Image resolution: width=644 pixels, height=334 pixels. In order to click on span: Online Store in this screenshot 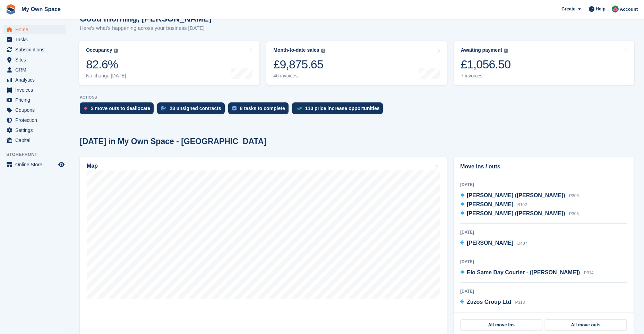, I will do `click(36, 165)`.